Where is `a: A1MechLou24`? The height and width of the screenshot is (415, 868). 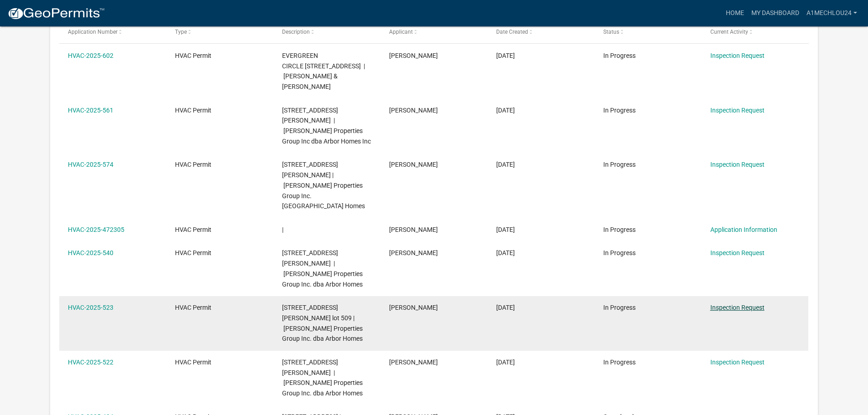
a: A1MechLou24 is located at coordinates (832, 13).